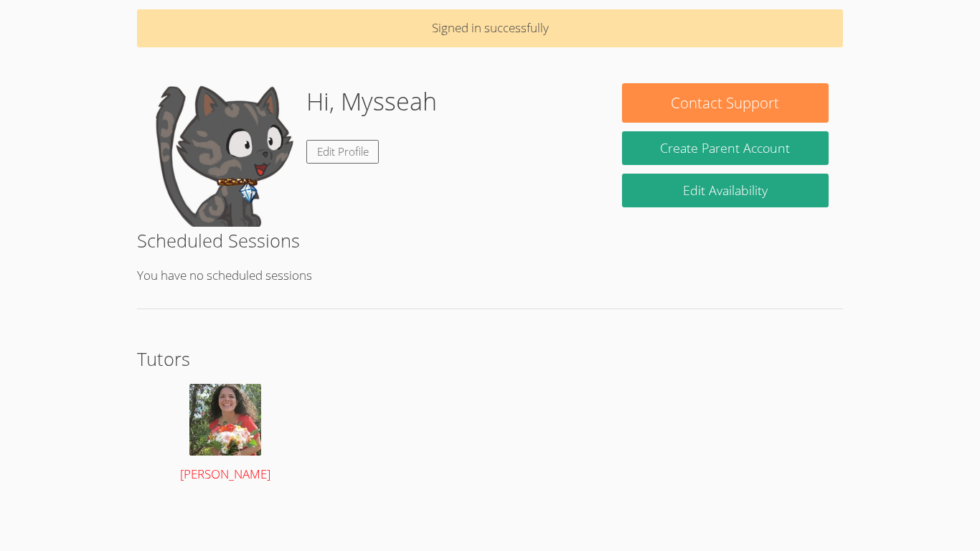  I want to click on h2: Tutors, so click(490, 359).